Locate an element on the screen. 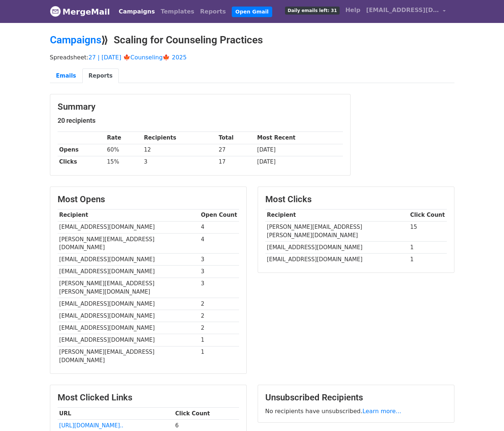 Image resolution: width=504 pixels, height=431 pixels. th: Opens is located at coordinates (81, 150).